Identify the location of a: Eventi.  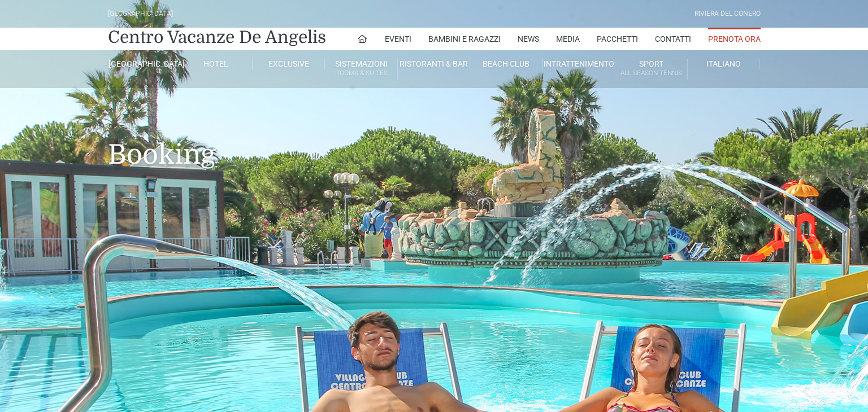
(398, 39).